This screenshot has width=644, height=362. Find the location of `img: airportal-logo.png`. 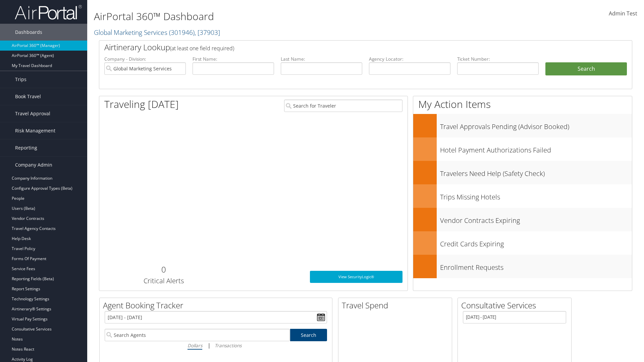

img: airportal-logo.png is located at coordinates (48, 12).